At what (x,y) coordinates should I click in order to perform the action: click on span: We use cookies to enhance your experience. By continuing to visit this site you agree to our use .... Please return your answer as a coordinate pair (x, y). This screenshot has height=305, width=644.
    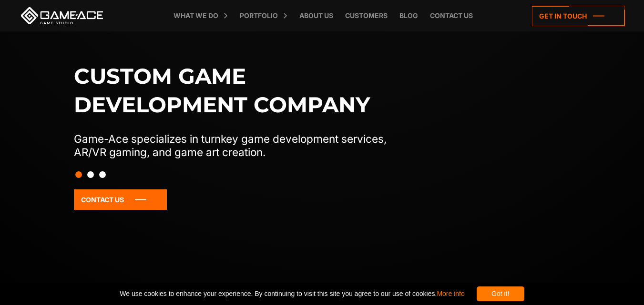
    Looking at the image, I should click on (292, 294).